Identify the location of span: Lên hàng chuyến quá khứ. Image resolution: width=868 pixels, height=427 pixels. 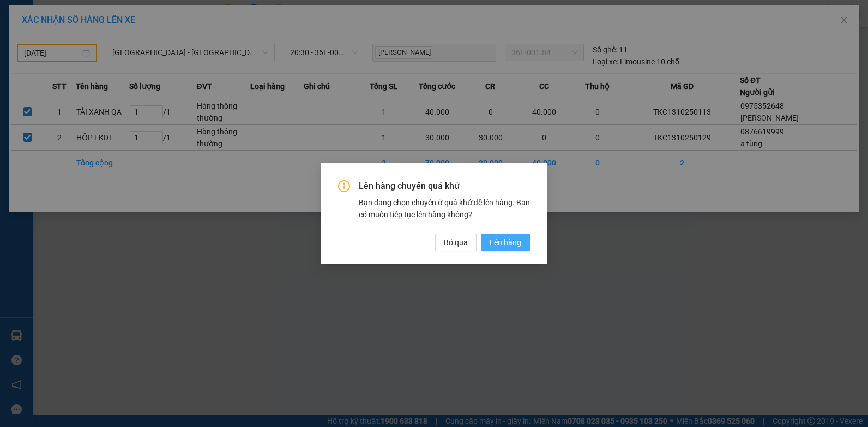
(444, 186).